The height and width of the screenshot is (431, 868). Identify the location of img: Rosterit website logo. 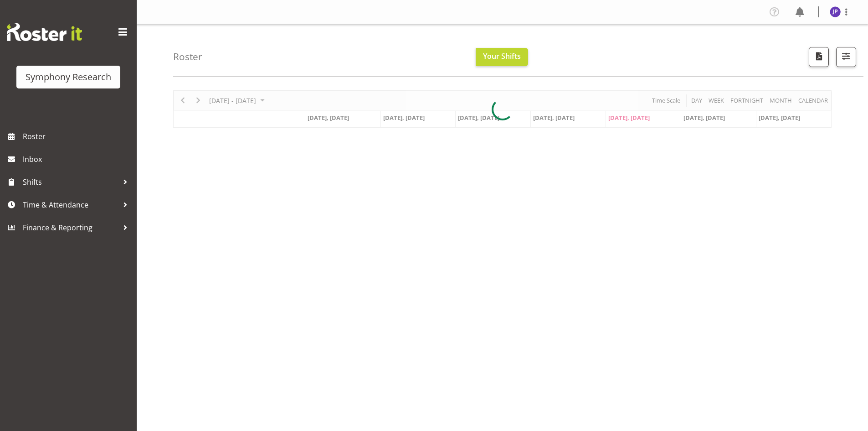
(44, 32).